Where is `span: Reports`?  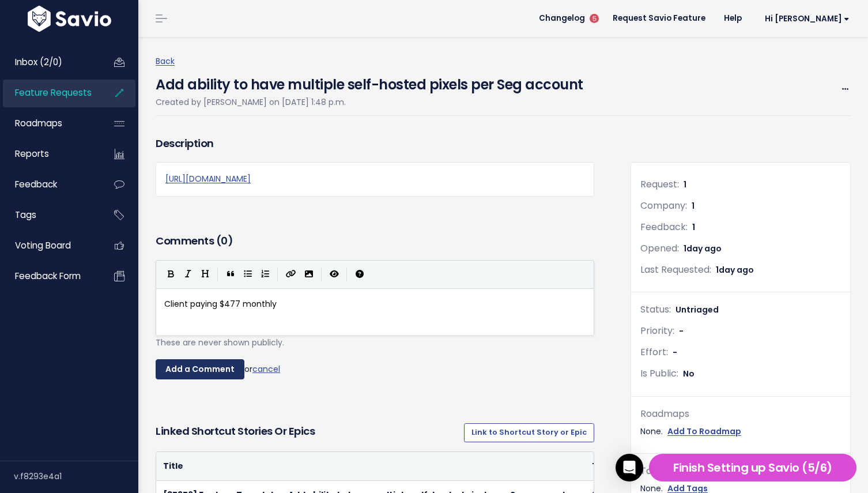 span: Reports is located at coordinates (32, 153).